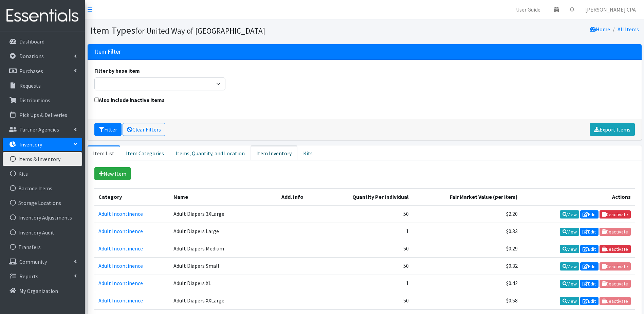 The height and width of the screenshot is (314, 644). What do you see at coordinates (224, 214) in the screenshot?
I see `td: Adult Diapers 3XLarge` at bounding box center [224, 214].